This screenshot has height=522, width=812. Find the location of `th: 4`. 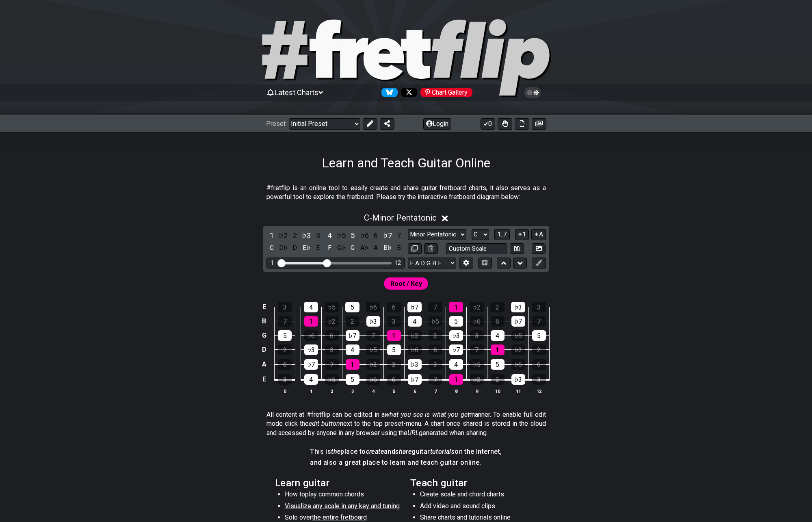

th: 4 is located at coordinates (373, 390).